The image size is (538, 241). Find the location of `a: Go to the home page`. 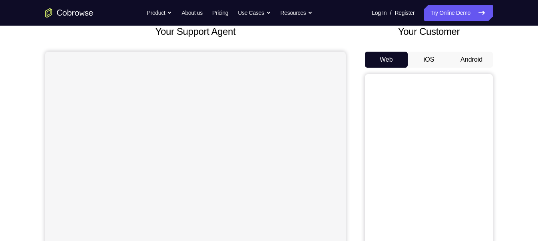

a: Go to the home page is located at coordinates (69, 13).